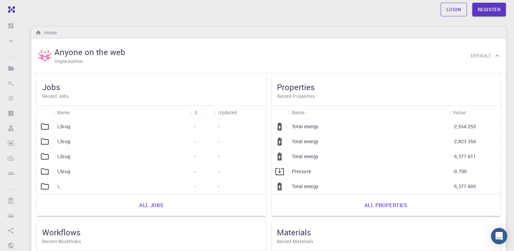  Describe the element at coordinates (480, 56) in the screenshot. I see `h6: Default` at that location.